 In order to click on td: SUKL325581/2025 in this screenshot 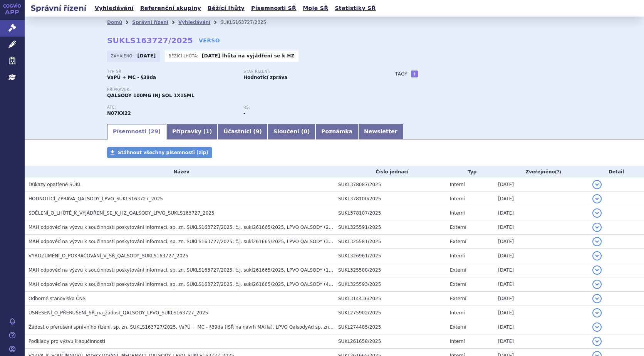, I will do `click(391, 242)`.